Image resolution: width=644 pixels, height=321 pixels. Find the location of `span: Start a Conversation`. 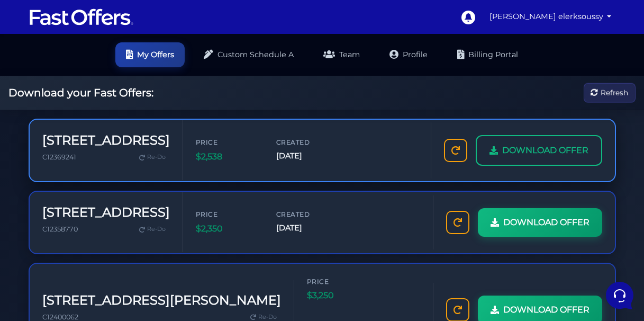

span: Start a Conversation is located at coordinates (112, 116).